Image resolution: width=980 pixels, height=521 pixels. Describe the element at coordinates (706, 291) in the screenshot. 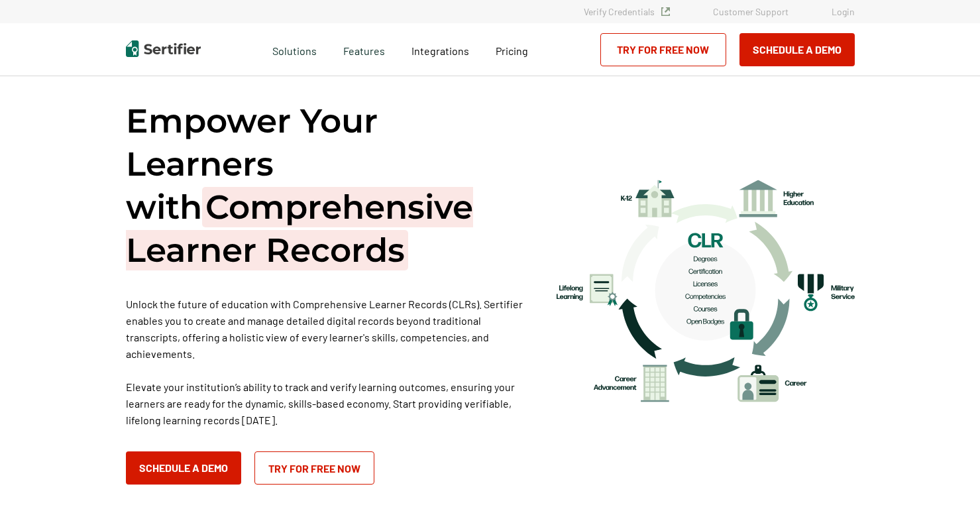

I see `img: comprehensive learner records hero` at that location.